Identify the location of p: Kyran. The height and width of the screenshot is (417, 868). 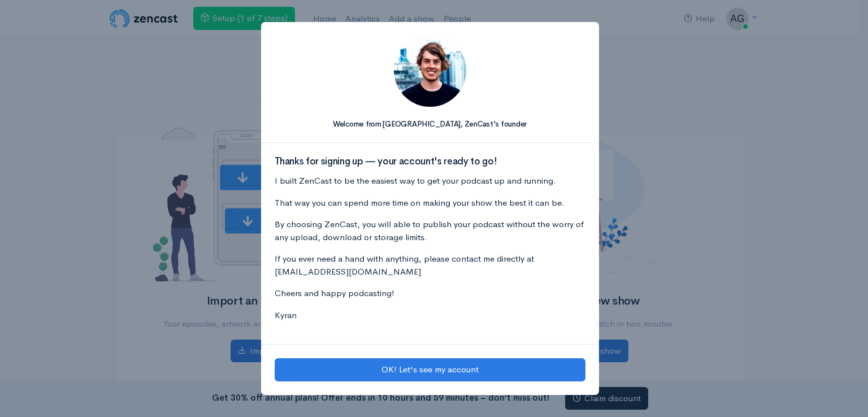
(430, 316).